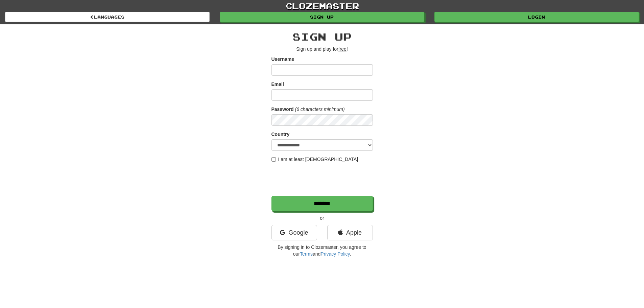 The width and height of the screenshot is (644, 308). What do you see at coordinates (283, 109) in the screenshot?
I see `label: Password` at bounding box center [283, 109].